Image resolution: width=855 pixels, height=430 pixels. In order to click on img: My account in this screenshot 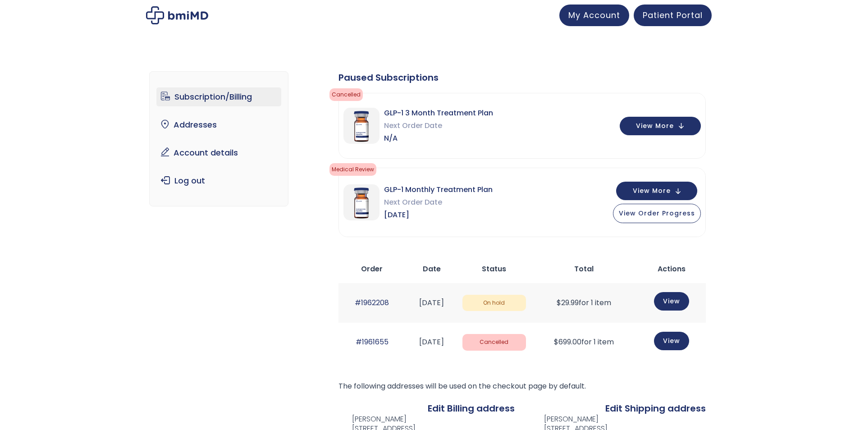, I will do `click(177, 15)`.